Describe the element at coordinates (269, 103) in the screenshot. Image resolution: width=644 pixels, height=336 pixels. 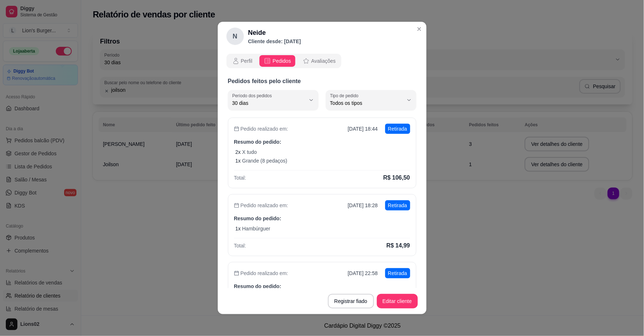
I see `span: 30 dias` at that location.